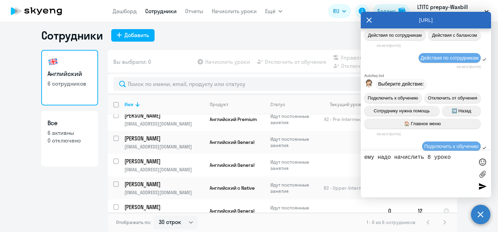 This screenshot has height=232, width=498. Describe the element at coordinates (422, 123) in the screenshot. I see `button: 🏠 Главное меню` at that location.